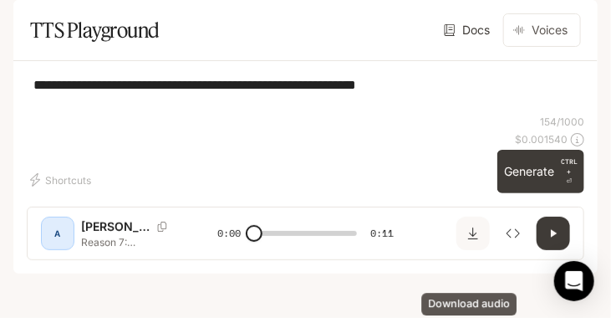  Describe the element at coordinates (541, 139) in the screenshot. I see `p: $ 0.001540` at that location.